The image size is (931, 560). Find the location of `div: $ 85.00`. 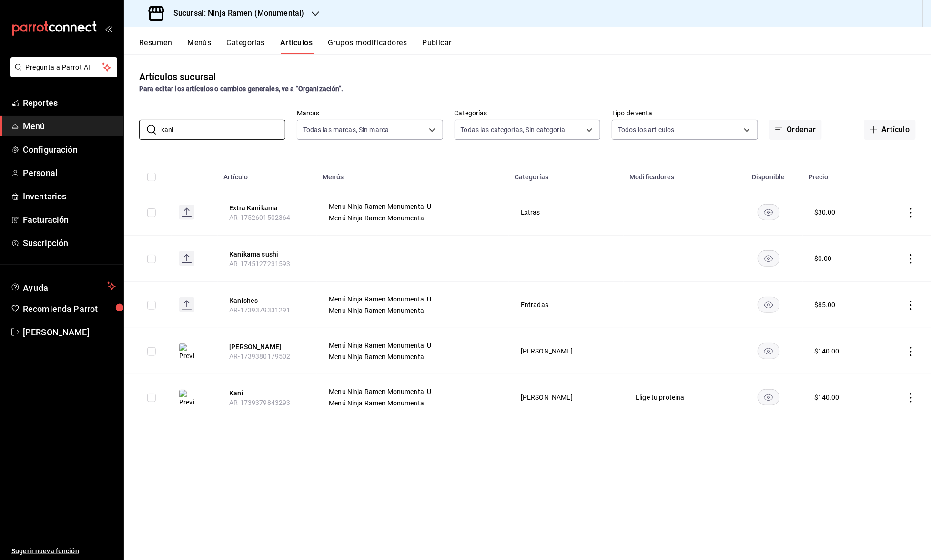

div: $ 85.00 is located at coordinates (825, 305).